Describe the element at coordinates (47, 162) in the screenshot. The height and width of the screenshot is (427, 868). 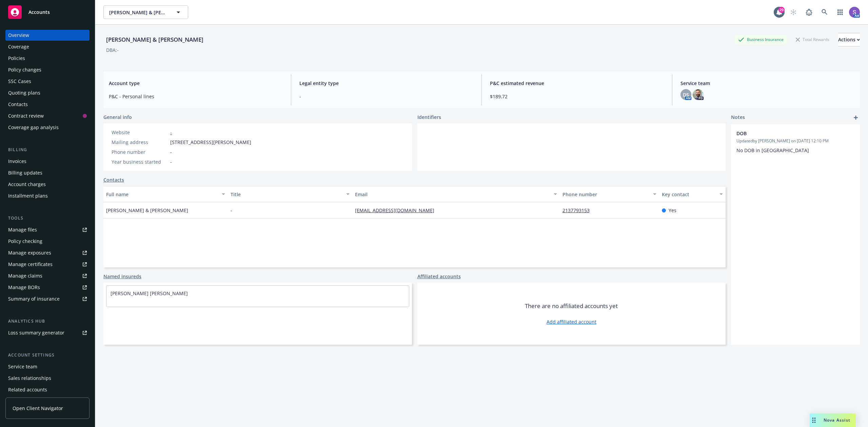
I see `a: Invoices` at that location.